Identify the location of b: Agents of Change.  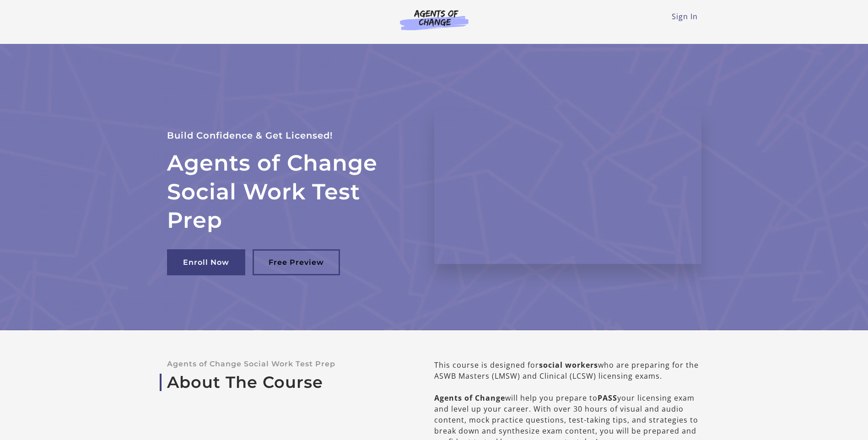
(469, 398).